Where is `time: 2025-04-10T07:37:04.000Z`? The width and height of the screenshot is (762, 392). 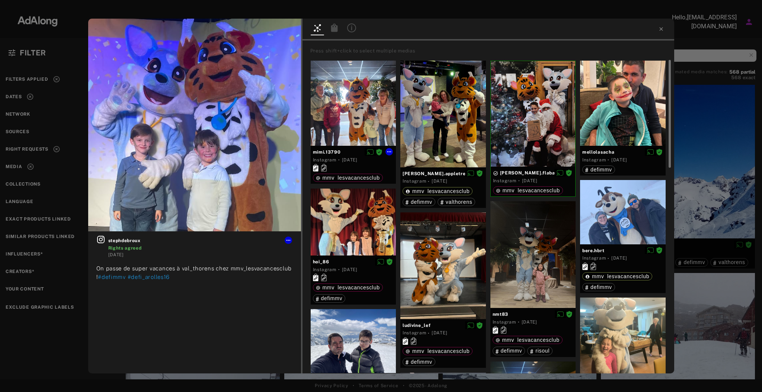 time: 2025-04-10T07:37:04.000Z is located at coordinates (350, 160).